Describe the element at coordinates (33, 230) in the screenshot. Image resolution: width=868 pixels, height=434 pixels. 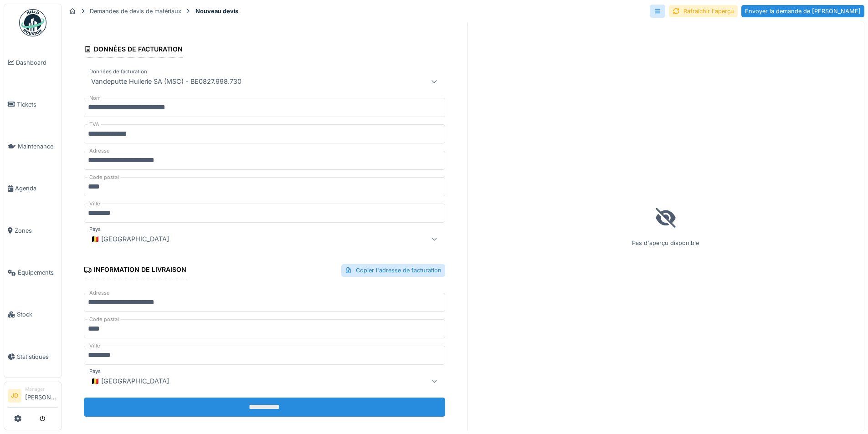
I see `a: Zones` at that location.